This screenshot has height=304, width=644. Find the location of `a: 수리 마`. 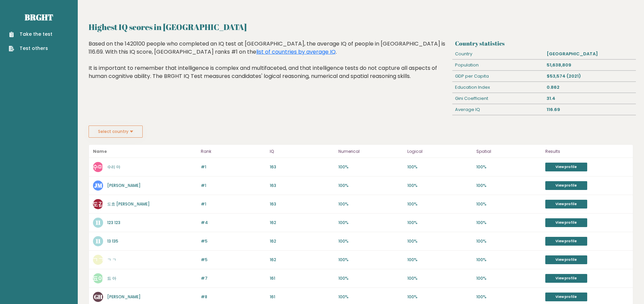

a: 수리 마 is located at coordinates (113, 167).